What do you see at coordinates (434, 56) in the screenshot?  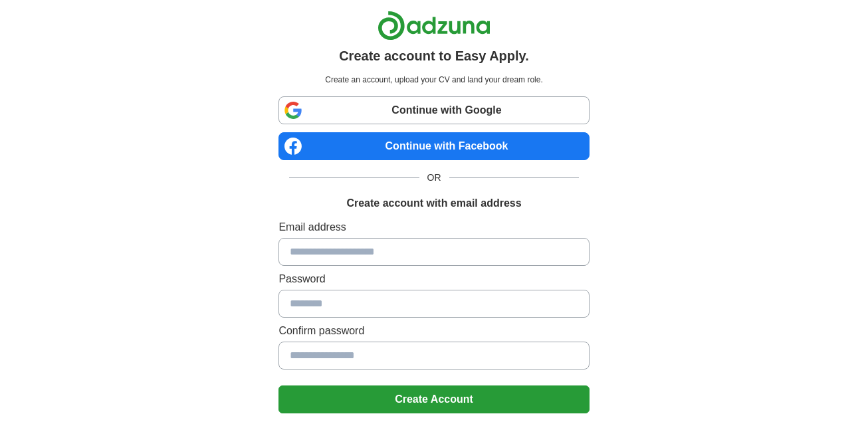 I see `h1: Create account to Easy Apply.` at bounding box center [434, 56].